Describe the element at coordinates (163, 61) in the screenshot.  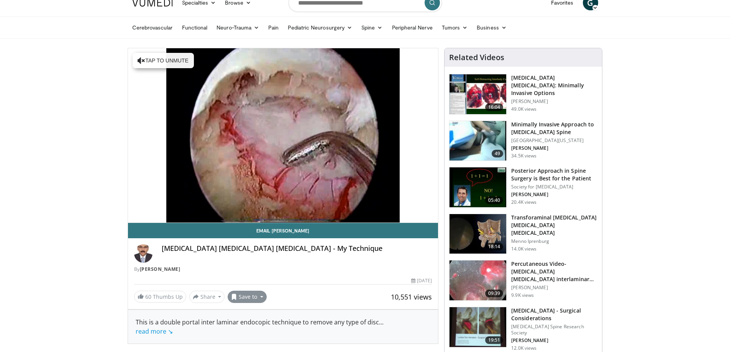
I see `button: Tap to unmute` at that location.